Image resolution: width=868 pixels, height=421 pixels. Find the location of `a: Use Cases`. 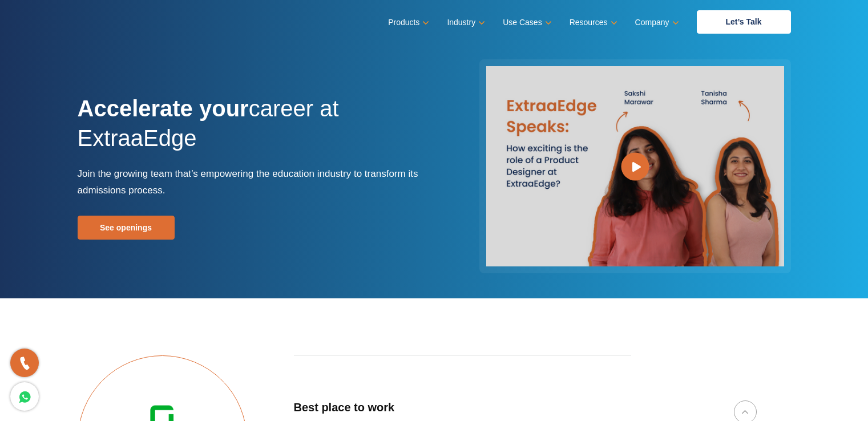

a: Use Cases is located at coordinates (525, 22).